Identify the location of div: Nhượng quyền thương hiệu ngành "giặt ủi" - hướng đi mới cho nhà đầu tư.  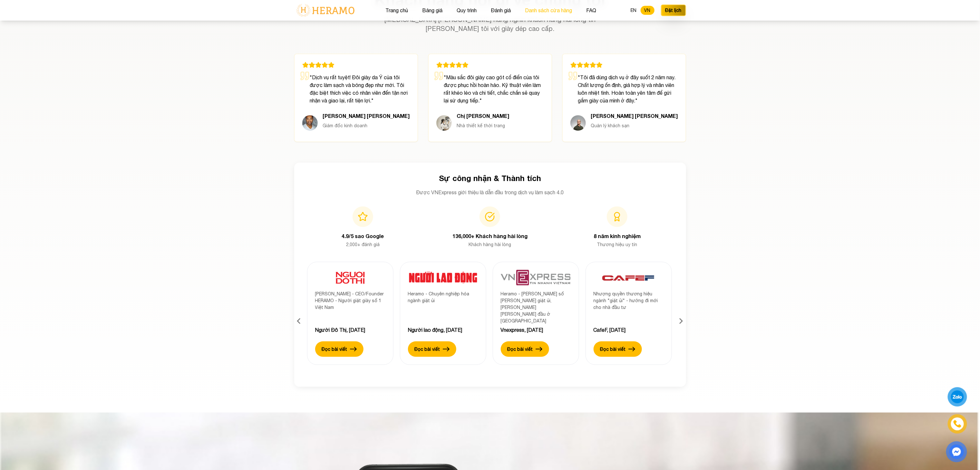
(629, 308).